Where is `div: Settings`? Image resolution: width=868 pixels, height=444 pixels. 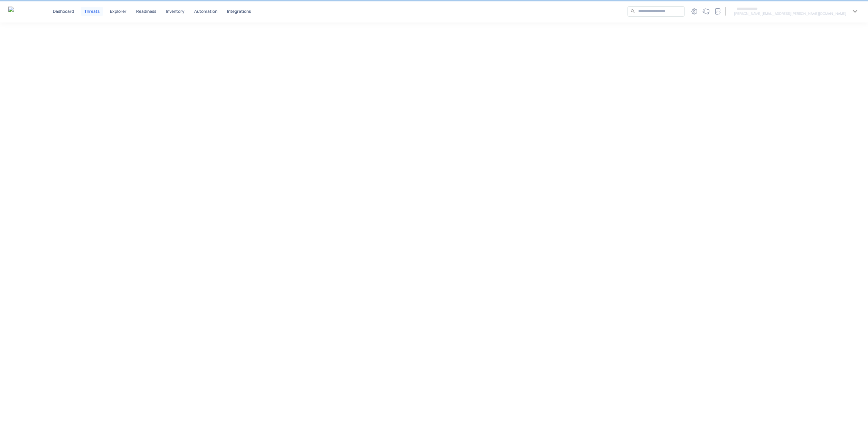
div: Settings is located at coordinates (694, 11).